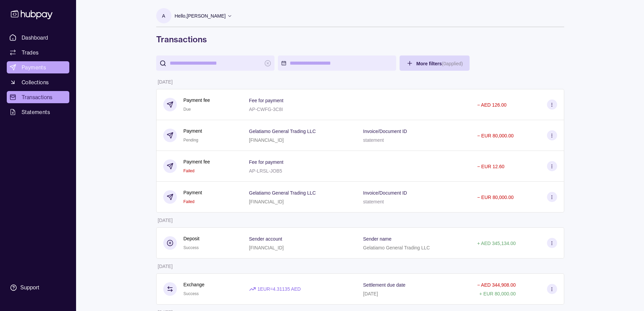 The image size is (644, 311). What do you see at coordinates (216, 63) in the screenshot?
I see `input: search` at bounding box center [216, 63].